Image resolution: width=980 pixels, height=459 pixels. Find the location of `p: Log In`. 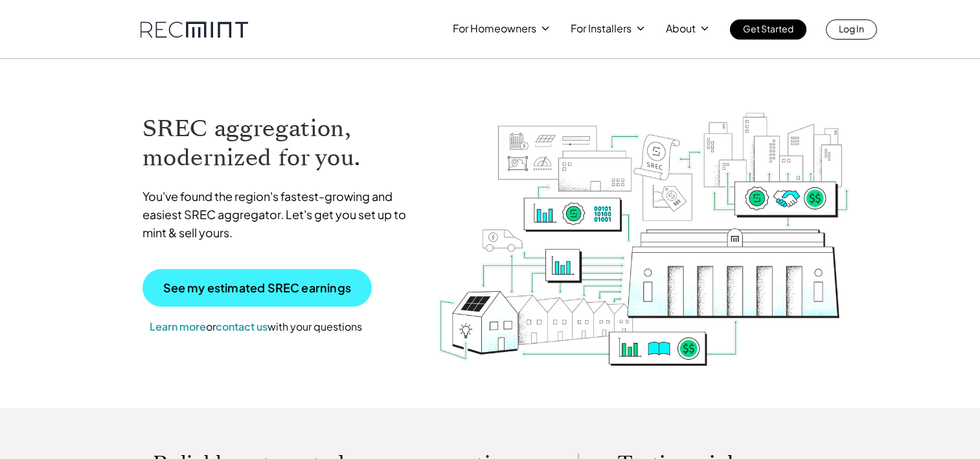

p: Log In is located at coordinates (851, 28).